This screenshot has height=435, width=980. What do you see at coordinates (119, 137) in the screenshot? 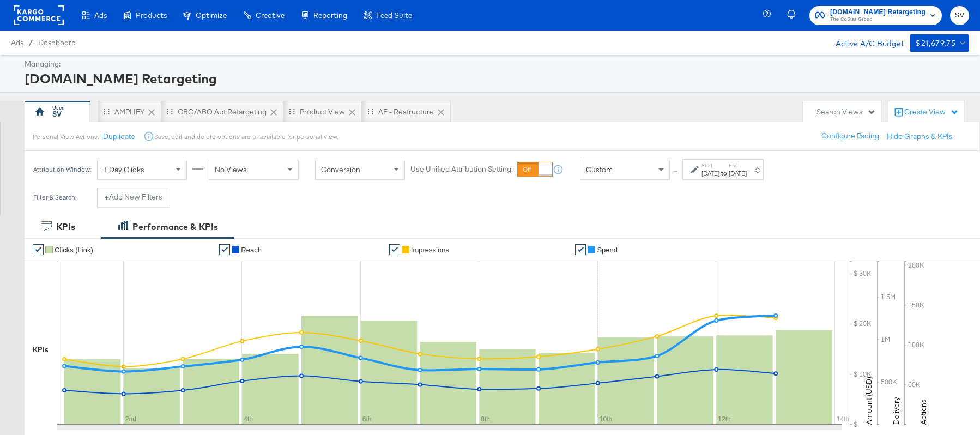
I see `button: Duplicate` at bounding box center [119, 137].